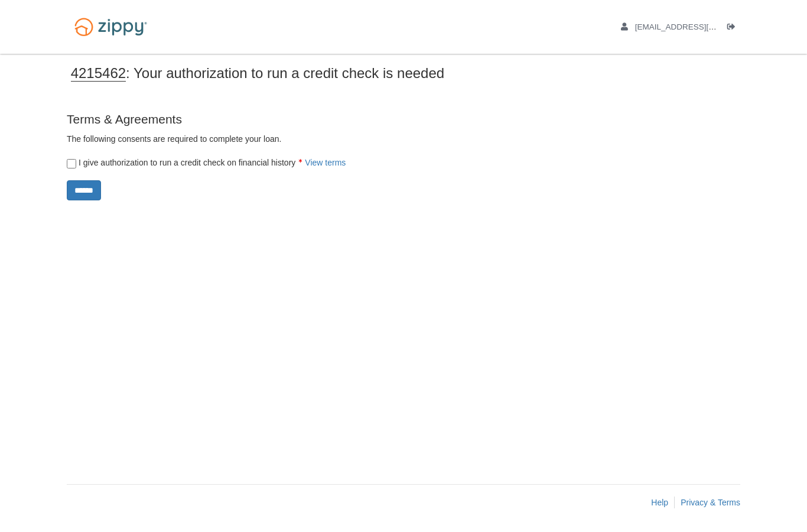  Describe the element at coordinates (303, 118) in the screenshot. I see `p: Terms & Agreements` at that location.